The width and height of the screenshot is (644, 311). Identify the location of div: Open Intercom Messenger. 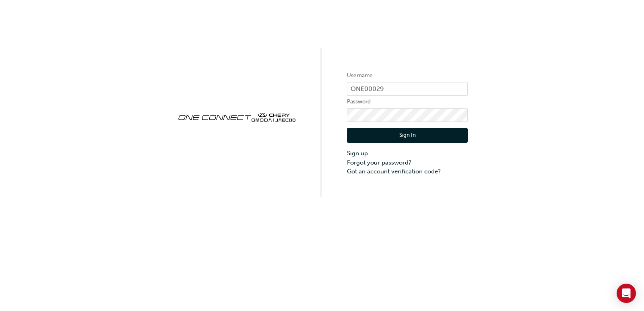
(626, 293).